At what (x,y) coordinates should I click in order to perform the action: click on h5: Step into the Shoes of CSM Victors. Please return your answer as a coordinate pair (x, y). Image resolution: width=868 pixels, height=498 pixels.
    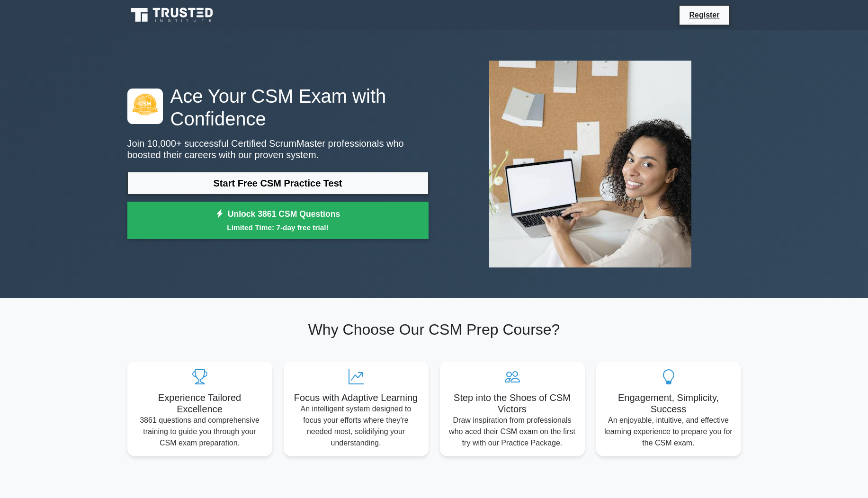
    Looking at the image, I should click on (512, 404).